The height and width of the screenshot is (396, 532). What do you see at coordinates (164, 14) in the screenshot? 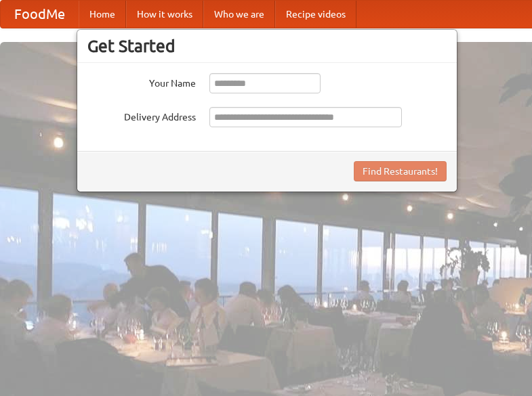
I see `a: How it works` at bounding box center [164, 14].